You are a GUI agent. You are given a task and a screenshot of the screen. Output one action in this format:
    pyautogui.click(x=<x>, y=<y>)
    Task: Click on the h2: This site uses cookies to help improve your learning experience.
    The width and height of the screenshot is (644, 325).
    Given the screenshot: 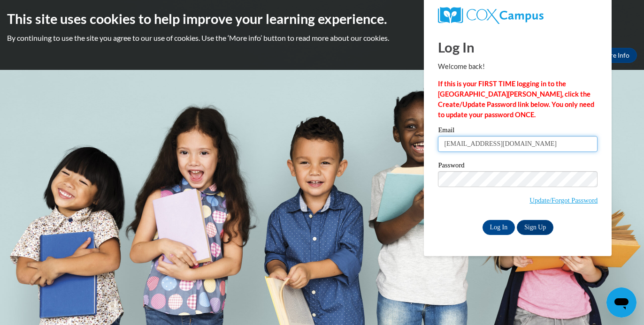 What is the action you would take?
    pyautogui.click(x=322, y=19)
    